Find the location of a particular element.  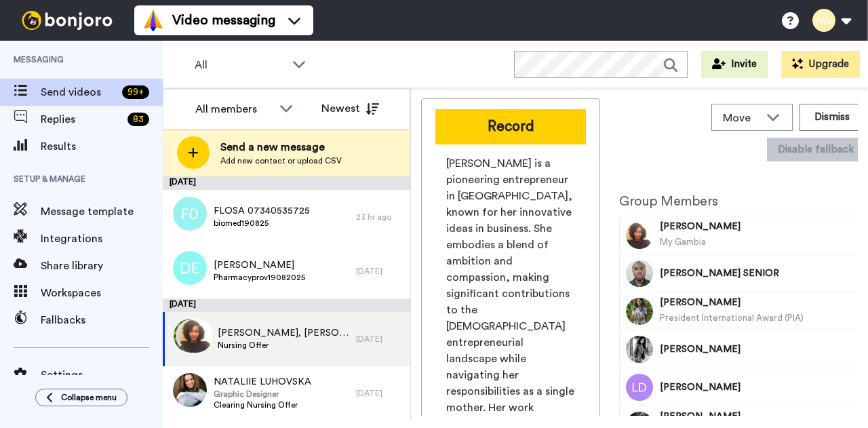

img: vm-color.svg is located at coordinates (153, 21).